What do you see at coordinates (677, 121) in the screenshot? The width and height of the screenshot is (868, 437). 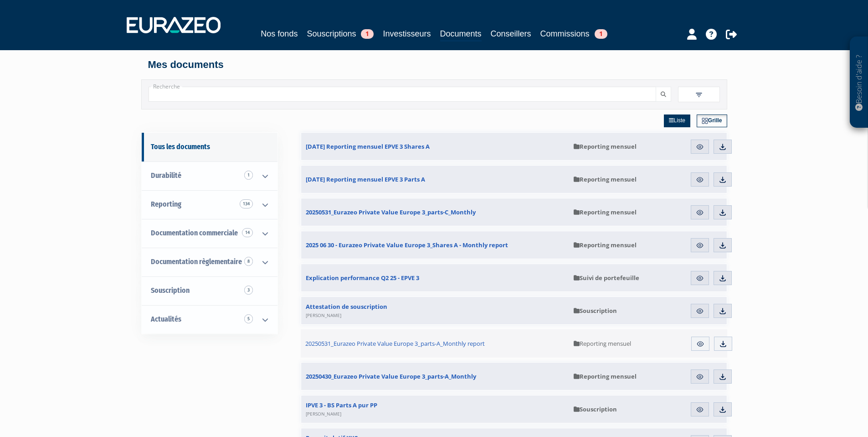 I see `a: Liste` at bounding box center [677, 121].